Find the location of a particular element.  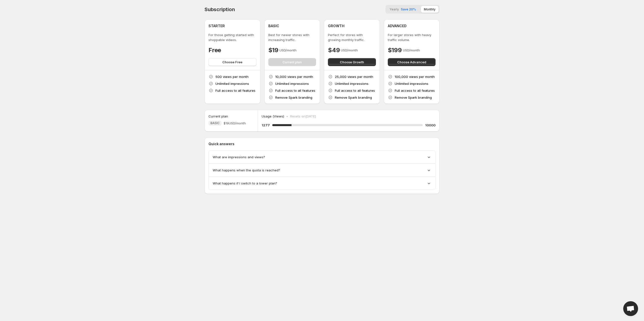

button: Monthly is located at coordinates (430, 9).